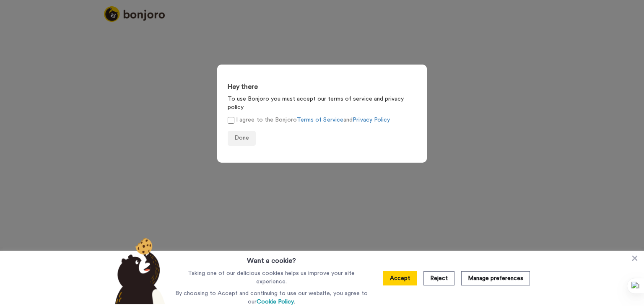 The width and height of the screenshot is (644, 306). What do you see at coordinates (271, 298) in the screenshot?
I see `p: By choosing to Accept and continuing to use our website, you agree to our .` at bounding box center [271, 298].